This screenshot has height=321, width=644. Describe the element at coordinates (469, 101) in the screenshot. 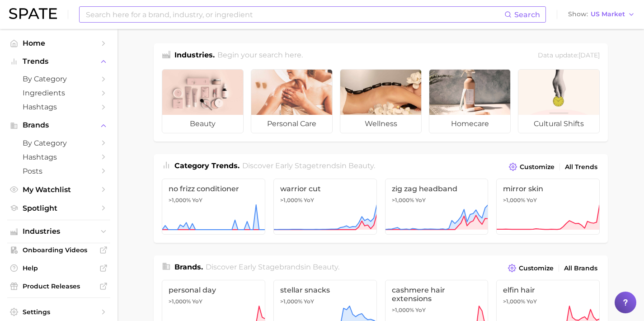

I see `a: homecare` at that location.